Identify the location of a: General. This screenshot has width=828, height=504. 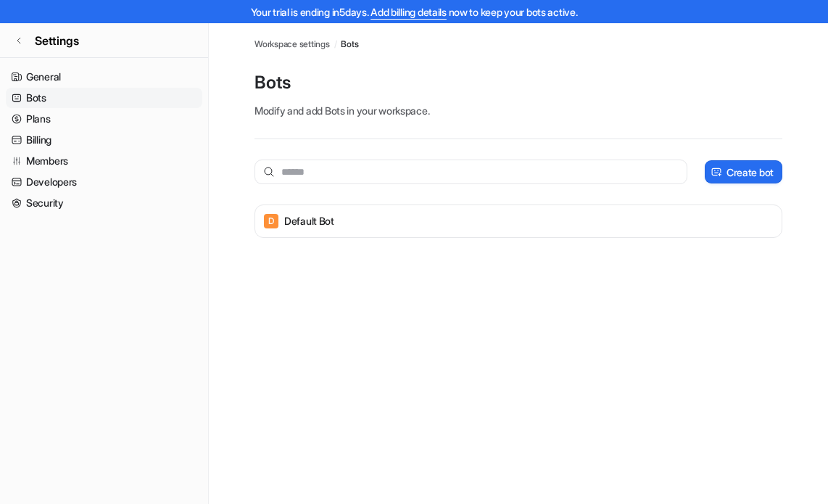
(104, 77).